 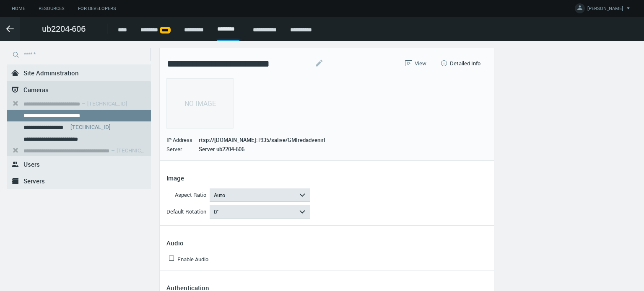 What do you see at coordinates (31, 164) in the screenshot?
I see `span: Users` at bounding box center [31, 164].